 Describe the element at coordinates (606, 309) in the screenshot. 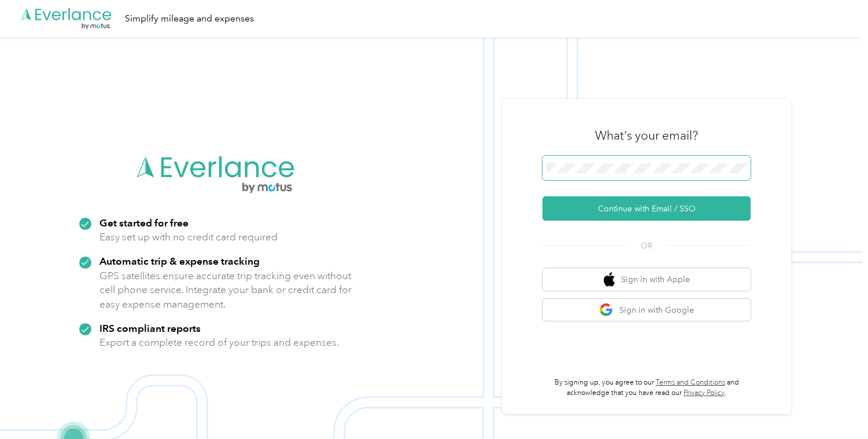

I see `img: google logo` at that location.